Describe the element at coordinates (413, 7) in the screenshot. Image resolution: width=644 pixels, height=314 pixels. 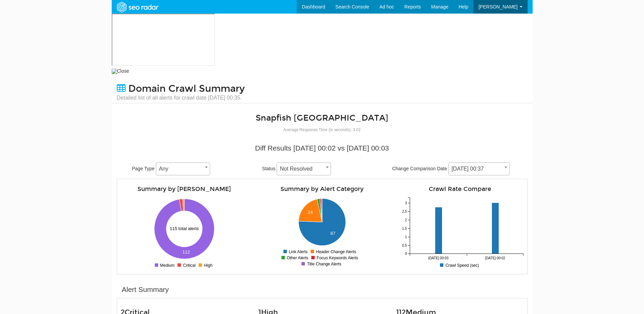
I see `span: Reports` at that location.